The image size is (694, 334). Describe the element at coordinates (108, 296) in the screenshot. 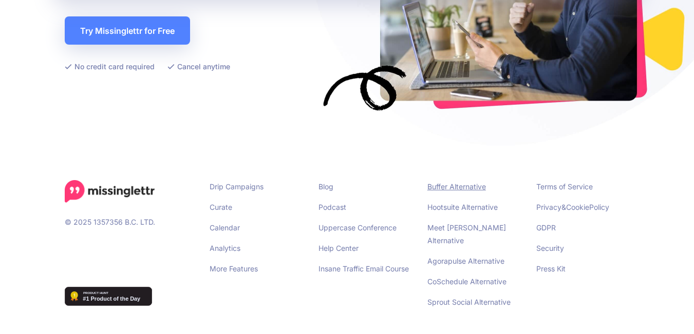

I see `img: Missinglettr - Social Media Marketing for content focused teams | Product Hunt` at that location.